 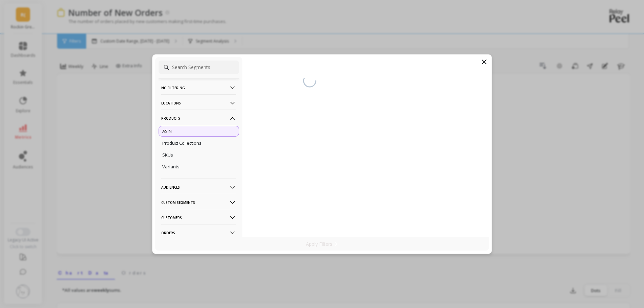 What do you see at coordinates (199, 202) in the screenshot?
I see `p: Custom Segments` at bounding box center [199, 202].